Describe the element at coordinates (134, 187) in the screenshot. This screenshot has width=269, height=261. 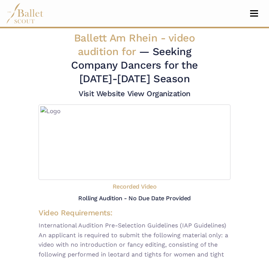
I see `h5: Recorded Video` at that location.